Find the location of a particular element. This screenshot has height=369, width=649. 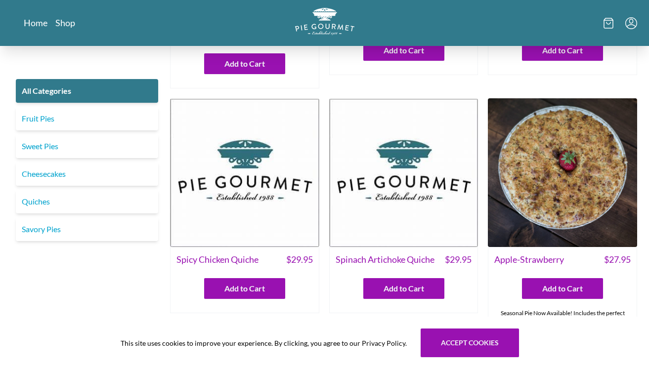

img: logo is located at coordinates (325, 21).